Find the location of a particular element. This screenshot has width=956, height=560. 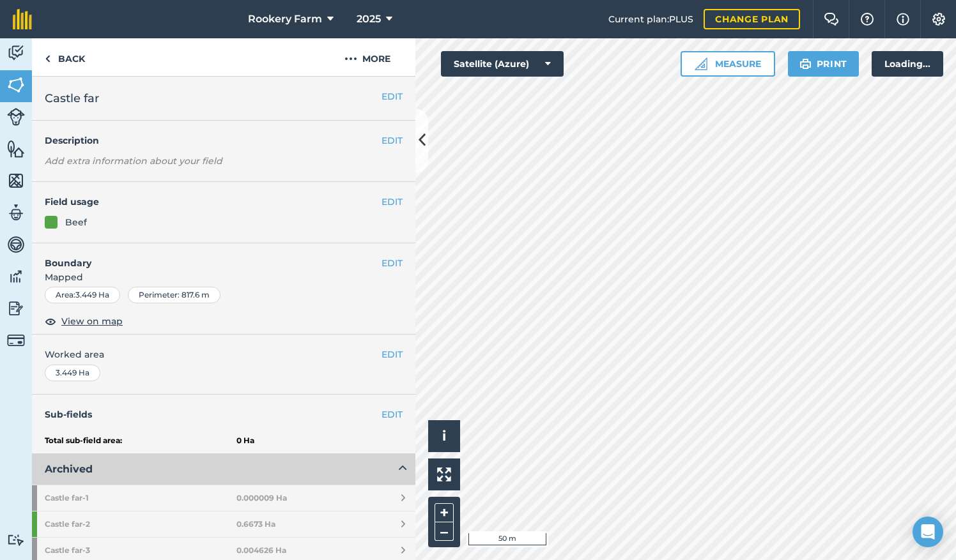

a: Change plan is located at coordinates (751, 19).